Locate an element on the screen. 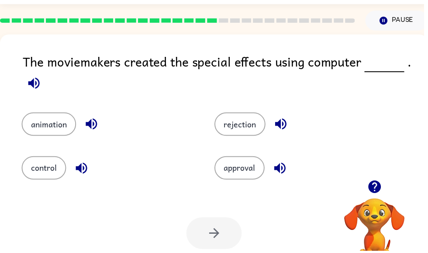 The image size is (428, 253). button: animation is located at coordinates (49, 125).